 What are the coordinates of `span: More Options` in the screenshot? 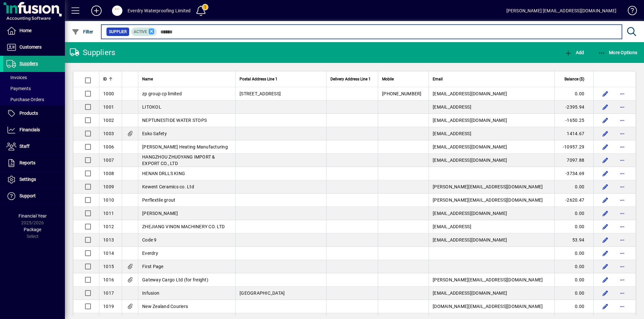 It's located at (618, 53).